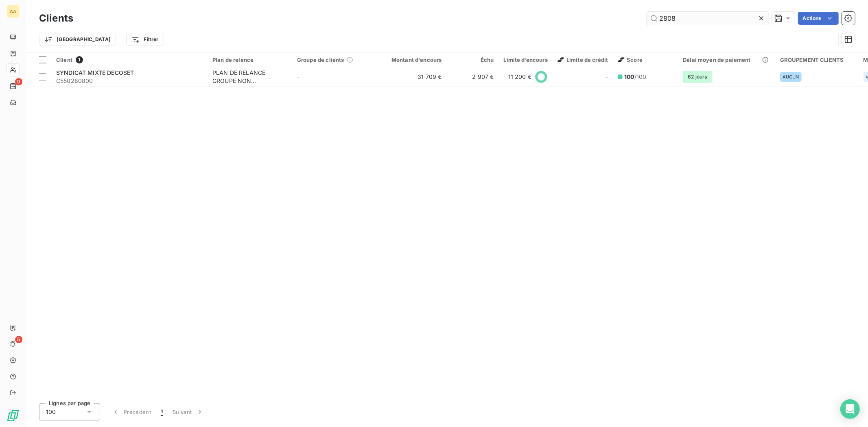  Describe the element at coordinates (18, 339) in the screenshot. I see `span: 5` at that location.